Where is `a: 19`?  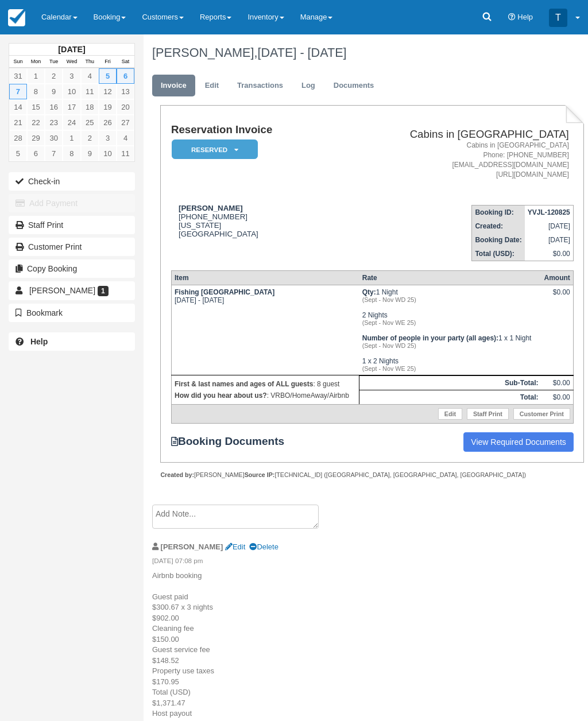 a: 19 is located at coordinates (107, 107).